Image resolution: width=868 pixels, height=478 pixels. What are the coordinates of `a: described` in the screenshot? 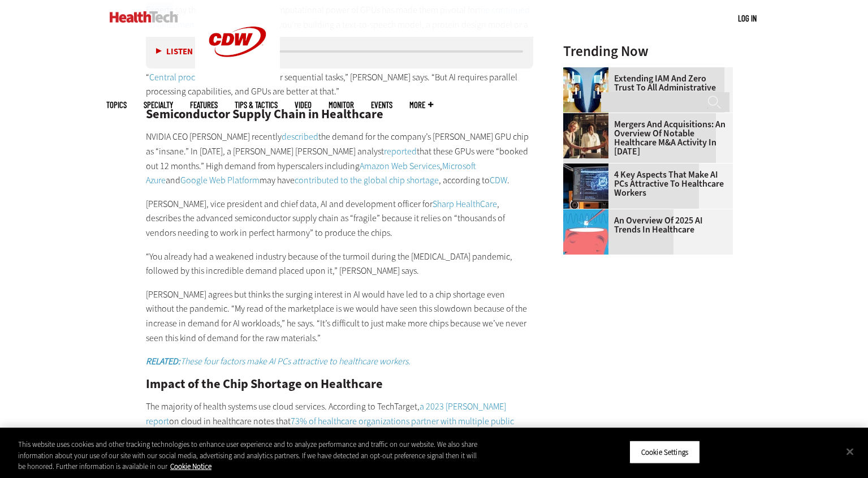 It's located at (299, 136).